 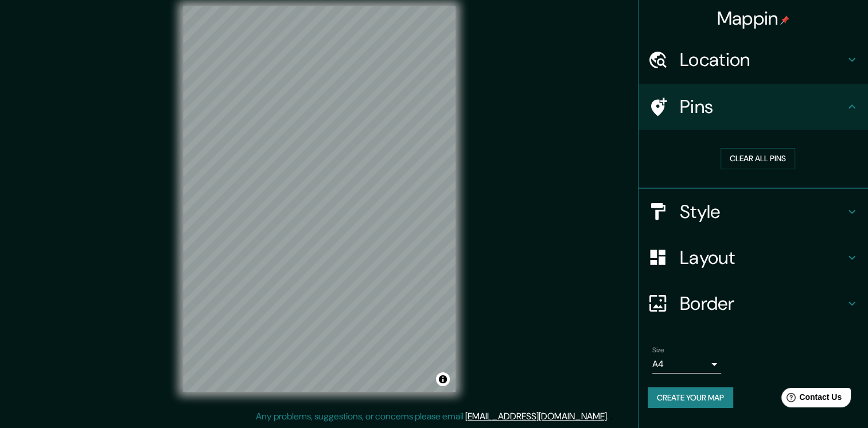 I want to click on h4: Border, so click(x=762, y=304).